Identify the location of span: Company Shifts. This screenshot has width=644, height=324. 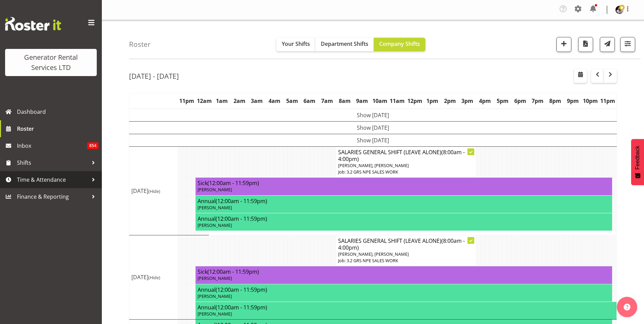
(399, 44).